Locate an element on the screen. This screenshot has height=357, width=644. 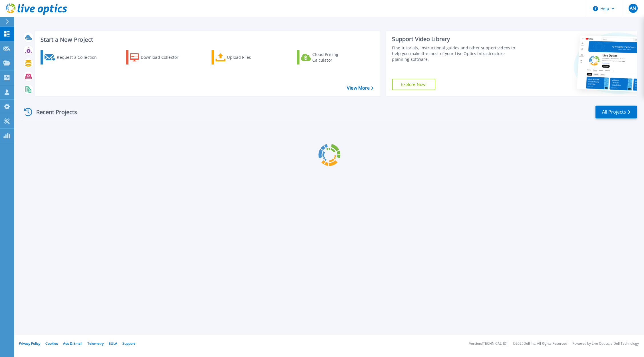
h3: Start a New Project is located at coordinates (207, 39).